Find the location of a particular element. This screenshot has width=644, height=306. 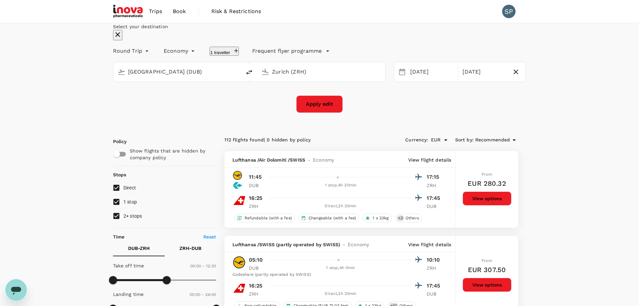

span: Trips is located at coordinates (155, 11).